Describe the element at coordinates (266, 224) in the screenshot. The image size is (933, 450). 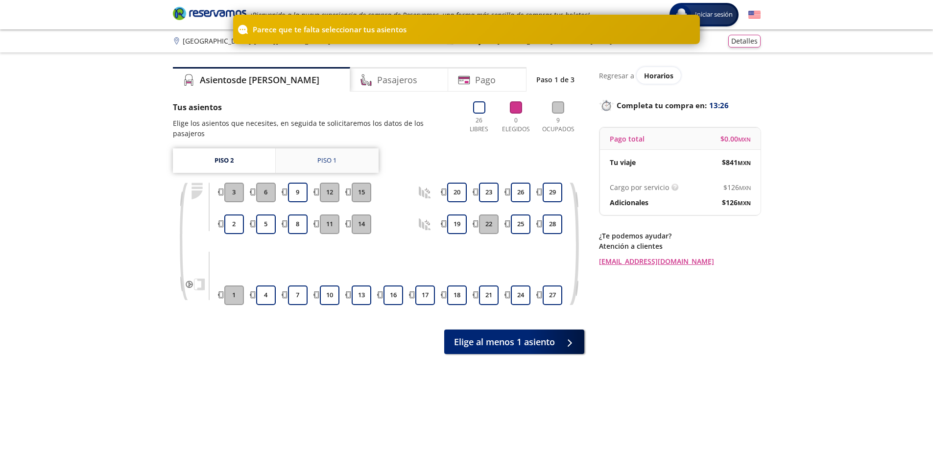
I see `button: 5` at that location.